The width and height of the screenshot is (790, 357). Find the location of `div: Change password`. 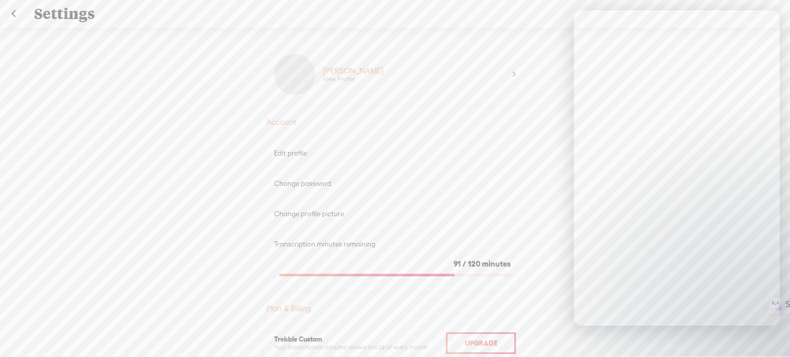

div: Change password is located at coordinates (395, 184).